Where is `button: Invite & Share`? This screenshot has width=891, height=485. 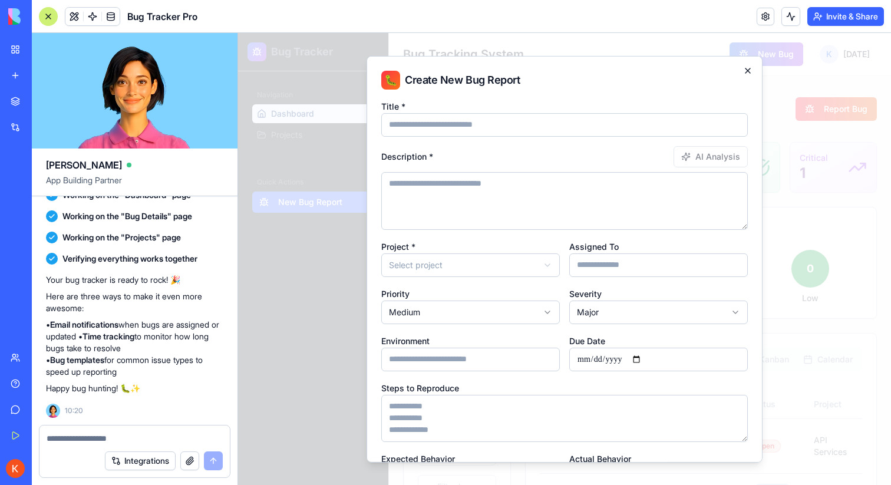 button: Invite & Share is located at coordinates (845, 16).